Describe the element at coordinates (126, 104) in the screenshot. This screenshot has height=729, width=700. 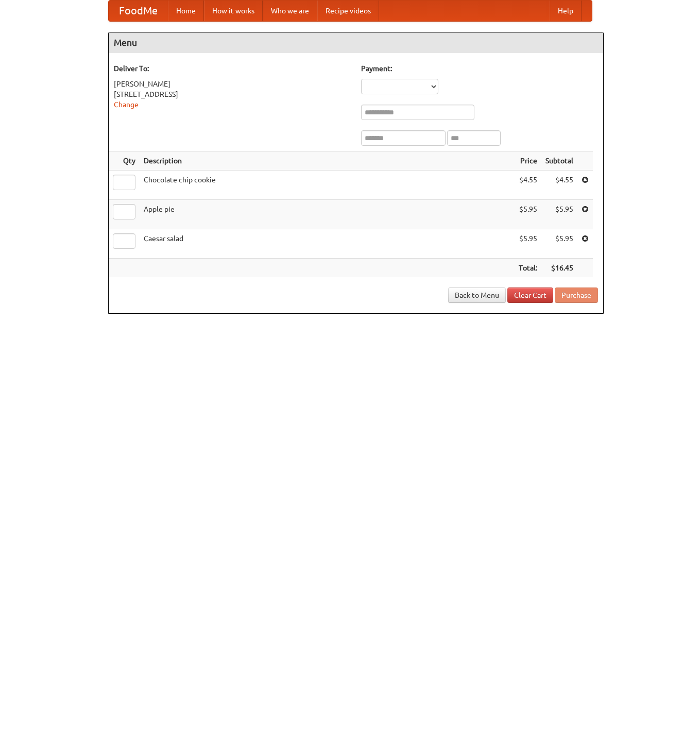
I see `a: Change` at that location.